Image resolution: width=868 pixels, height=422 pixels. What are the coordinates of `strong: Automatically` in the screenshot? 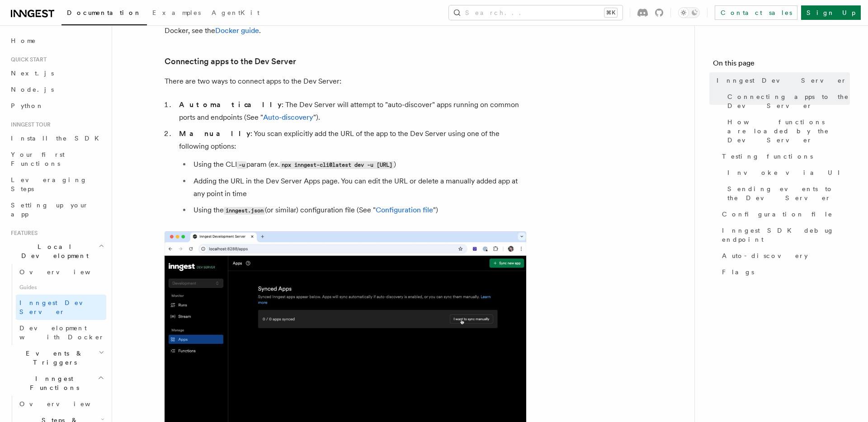 It's located at (230, 104).